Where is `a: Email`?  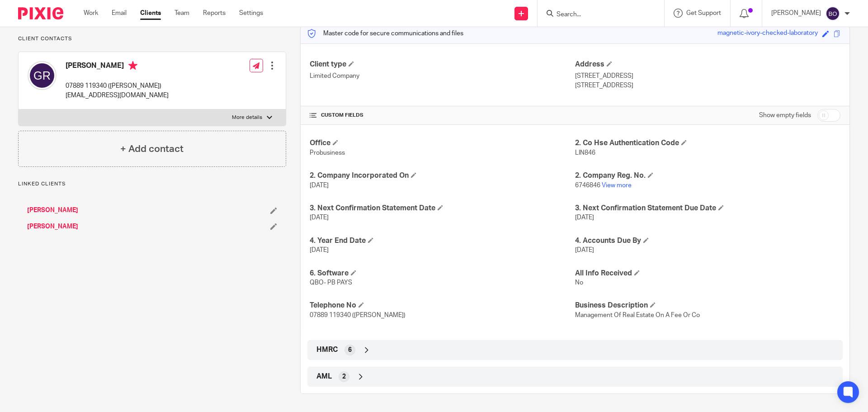
a: Email is located at coordinates (119, 13).